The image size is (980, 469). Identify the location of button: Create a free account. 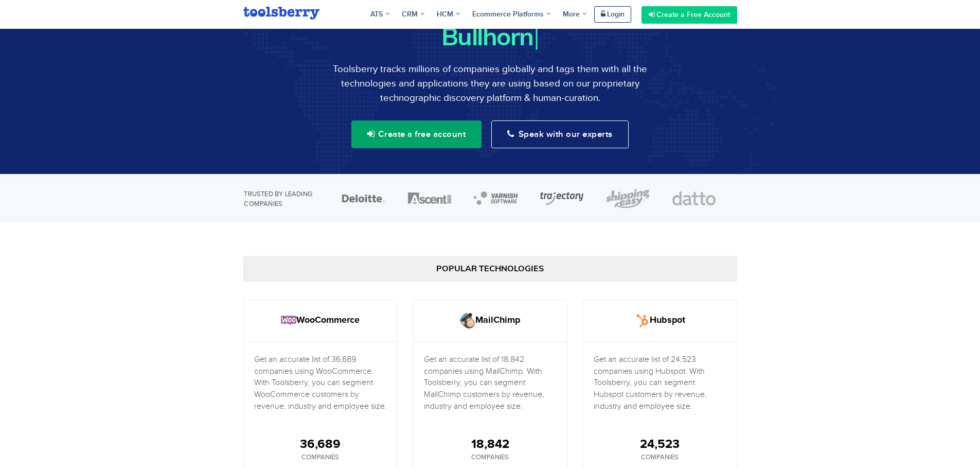
(416, 134).